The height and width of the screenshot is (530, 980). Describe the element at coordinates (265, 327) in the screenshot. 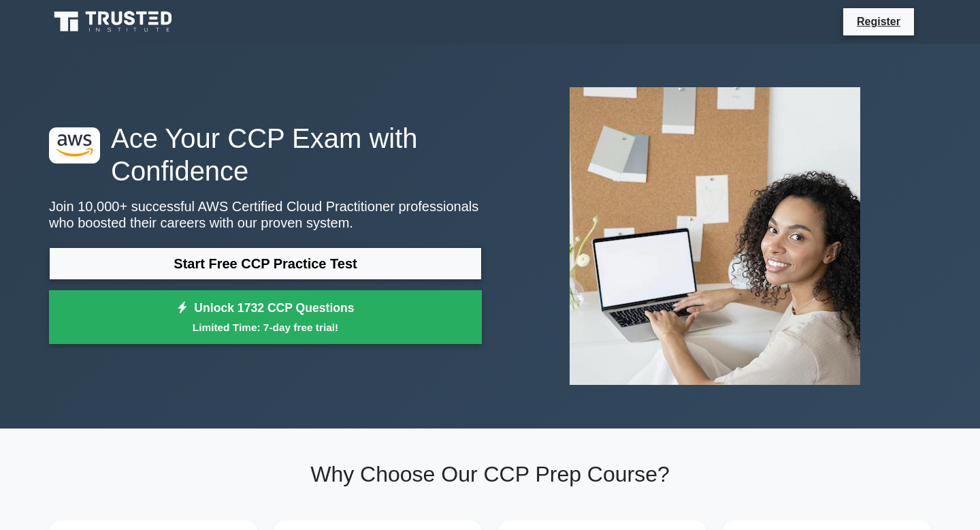

I see `small: Limited Time: 7-day free trial!` at that location.